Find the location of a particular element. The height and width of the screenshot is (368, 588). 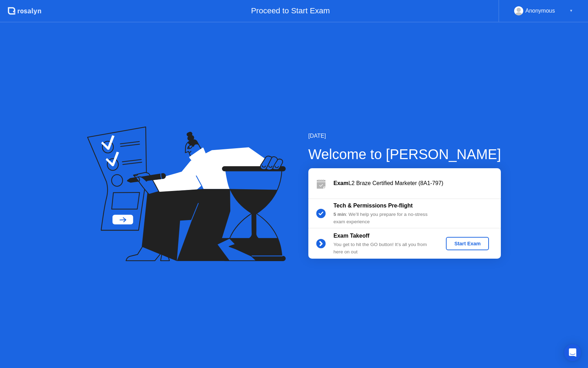

b: 5 min is located at coordinates (340, 214).